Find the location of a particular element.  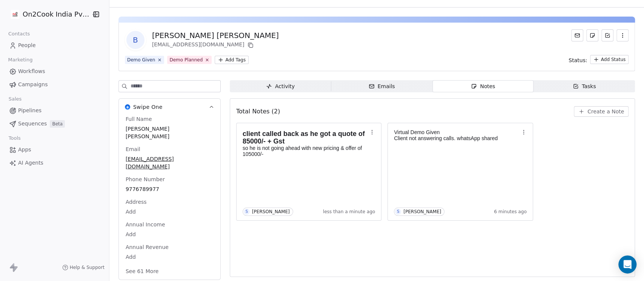

span: Address is located at coordinates (136, 202).